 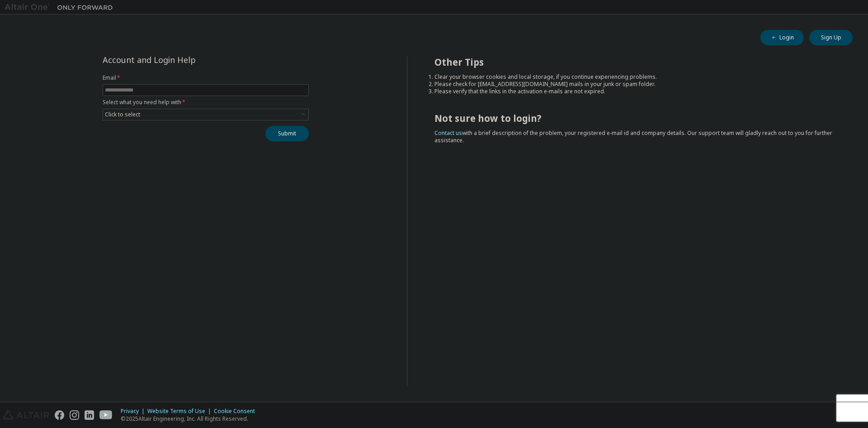 What do you see at coordinates (633, 136) in the screenshot?
I see `span: with a brief description of the problem, your registered e-mail id and company details. Our suppo...` at bounding box center [633, 136].